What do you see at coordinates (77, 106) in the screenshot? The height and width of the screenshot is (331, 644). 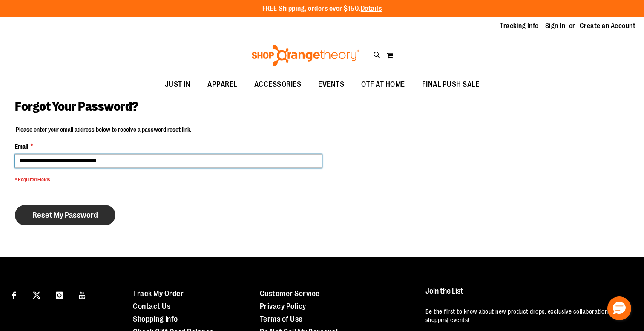 I see `span: Forgot Your Password?` at bounding box center [77, 106].